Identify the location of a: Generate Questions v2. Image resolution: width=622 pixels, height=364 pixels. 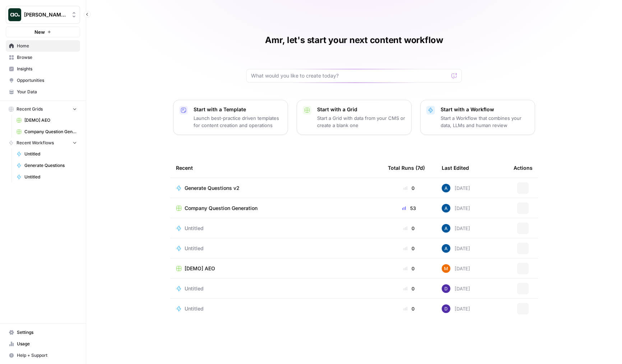
(276, 188).